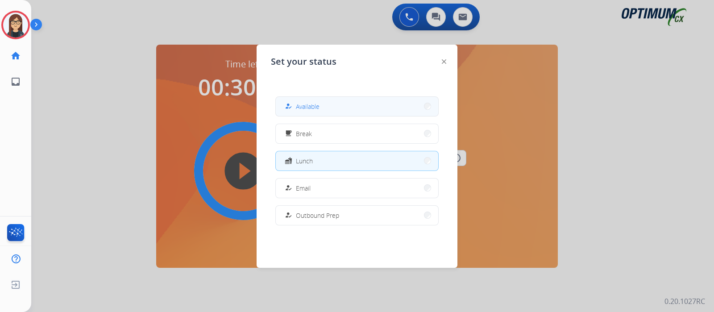 The width and height of the screenshot is (714, 312). I want to click on span: Set your status, so click(303, 62).